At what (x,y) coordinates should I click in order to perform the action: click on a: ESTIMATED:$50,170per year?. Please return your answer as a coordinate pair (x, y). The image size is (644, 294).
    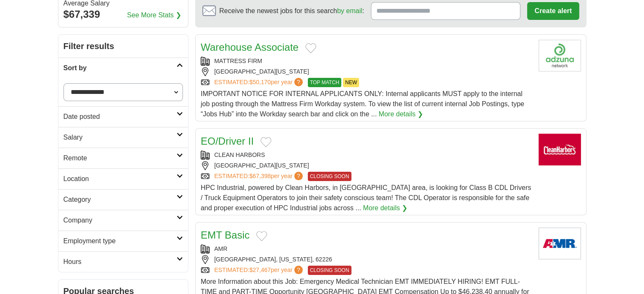
    Looking at the image, I should click on (259, 83).